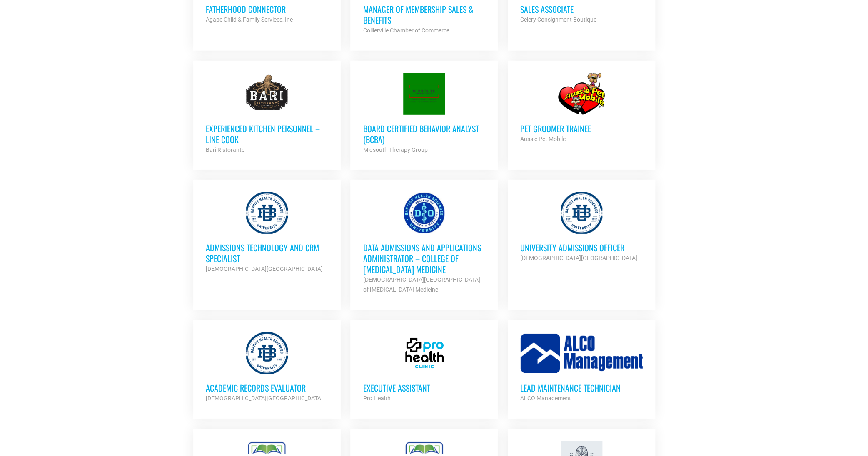 This screenshot has width=868, height=456. What do you see at coordinates (395, 150) in the screenshot?
I see `strong: Midsouth Therapy Group` at bounding box center [395, 150].